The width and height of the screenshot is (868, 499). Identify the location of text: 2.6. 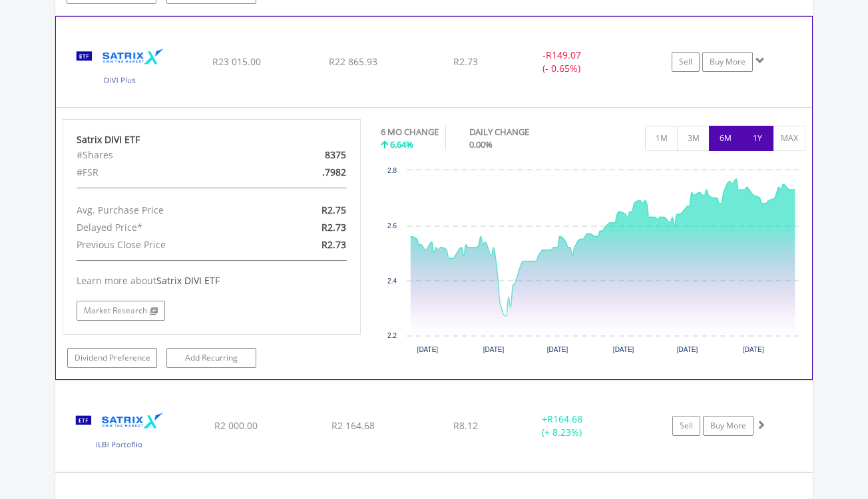
(392, 226).